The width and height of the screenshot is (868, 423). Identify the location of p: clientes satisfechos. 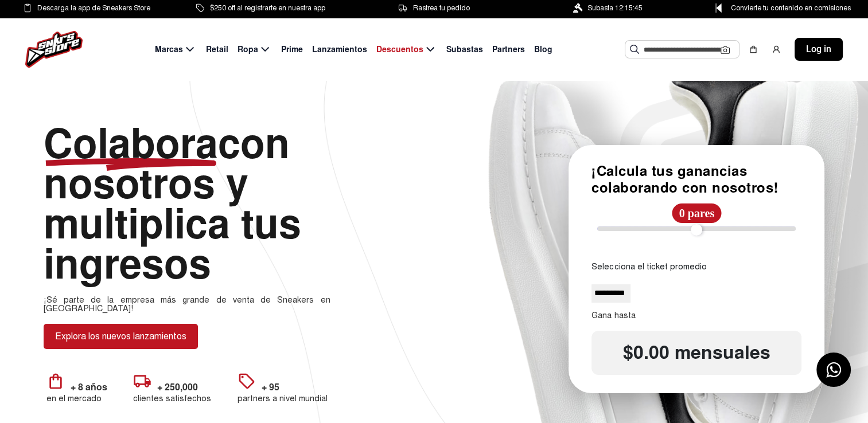
(172, 399).